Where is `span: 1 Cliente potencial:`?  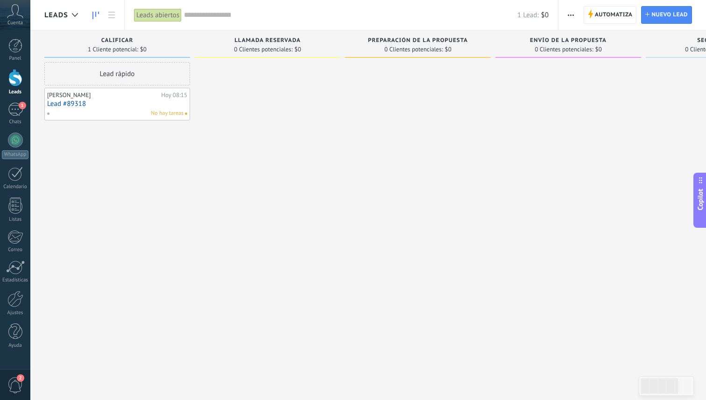 span: 1 Cliente potencial: is located at coordinates (113, 50).